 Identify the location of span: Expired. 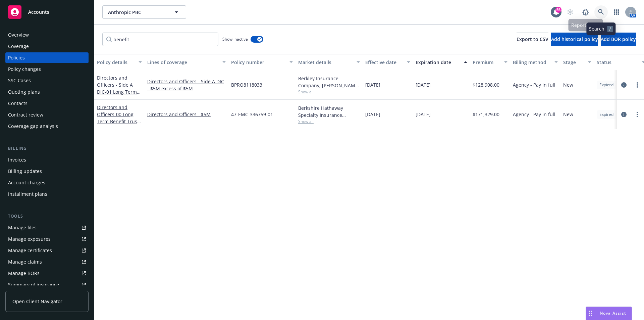
(606, 85).